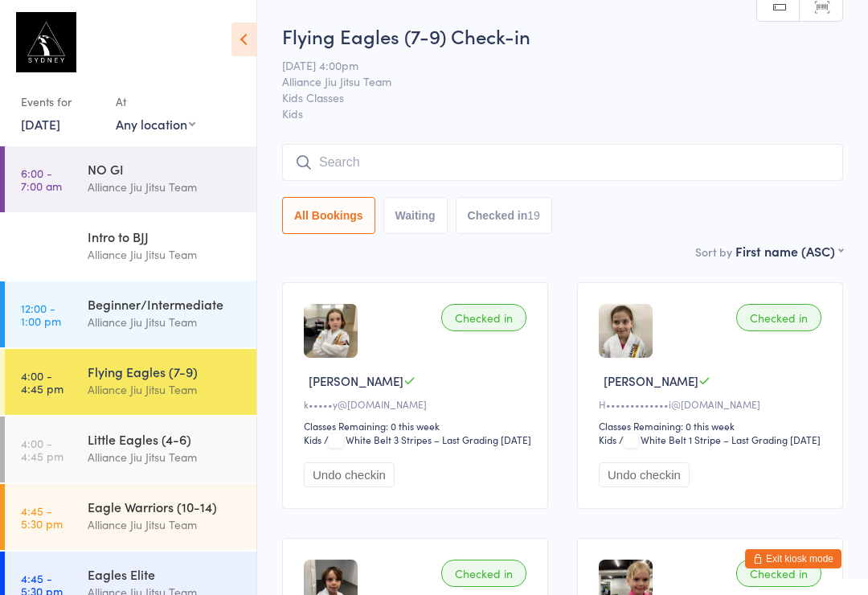 The width and height of the screenshot is (868, 595). What do you see at coordinates (534, 216) in the screenshot?
I see `div: 19` at bounding box center [534, 216].